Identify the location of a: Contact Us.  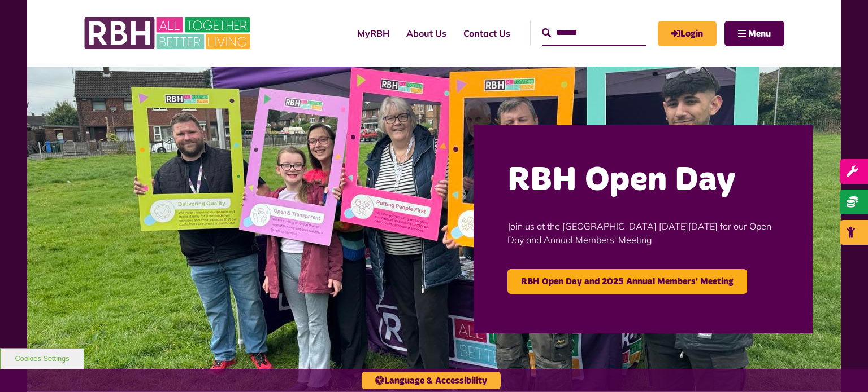
(487, 33).